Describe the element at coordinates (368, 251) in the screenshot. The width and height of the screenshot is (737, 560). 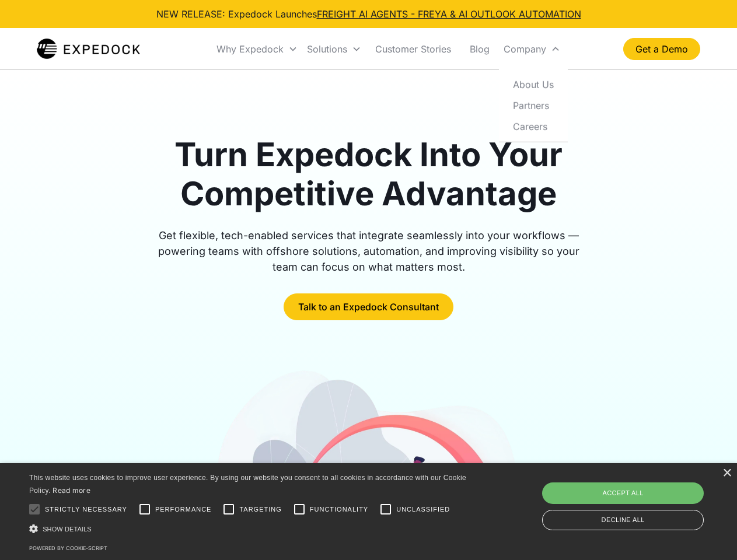
I see `div: Get flexible, tech-enabled services that integrate seamlessly into your workflows — powering team...` at that location.